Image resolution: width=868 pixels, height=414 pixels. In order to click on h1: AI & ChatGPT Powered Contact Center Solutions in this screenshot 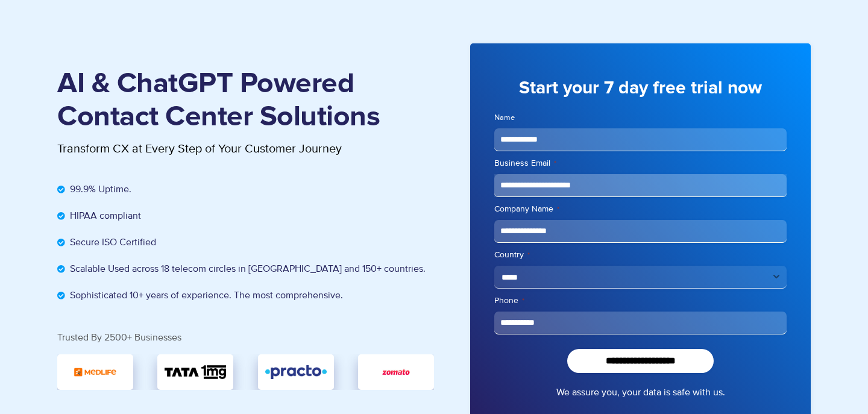, I will do `click(245, 101)`.